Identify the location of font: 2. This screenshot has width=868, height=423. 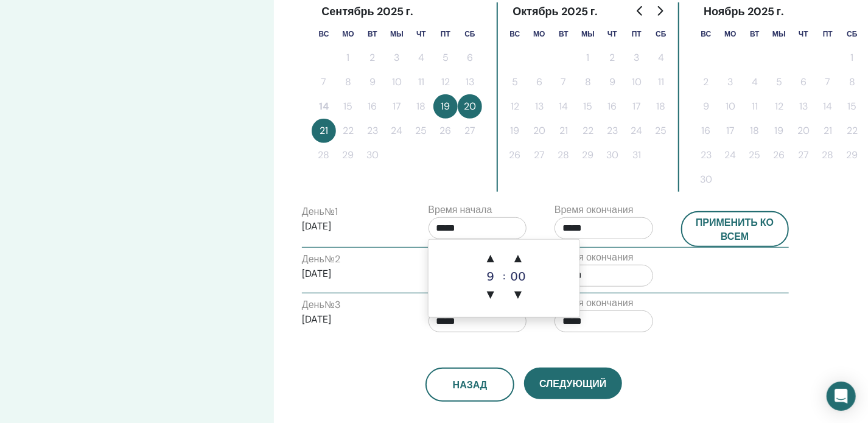
(337, 258).